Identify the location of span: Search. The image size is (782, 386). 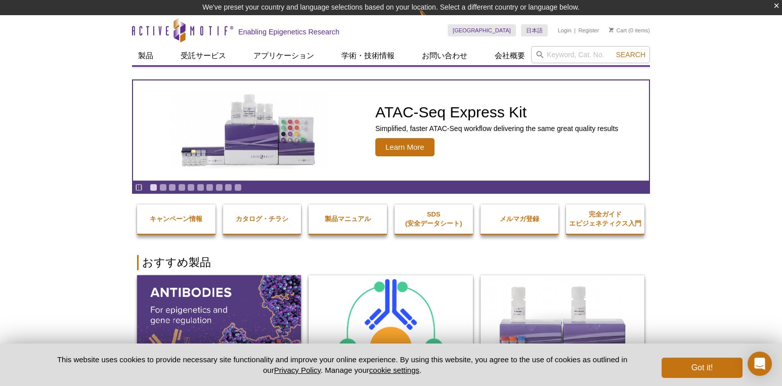
(631, 55).